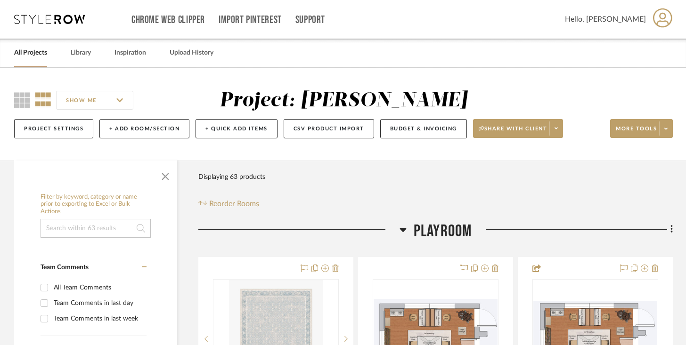  I want to click on h6: Filter by keyword, category or name prior to exporting to Excel or Bulk Actions, so click(96, 204).